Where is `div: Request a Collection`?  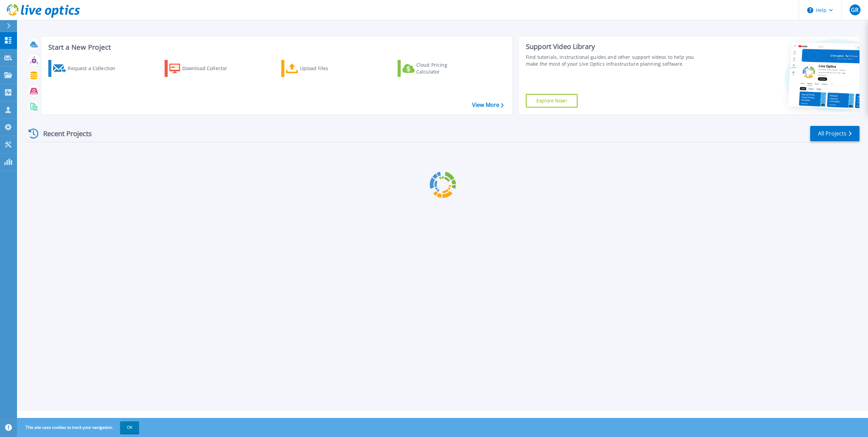 div: Request a Collection is located at coordinates (95, 68).